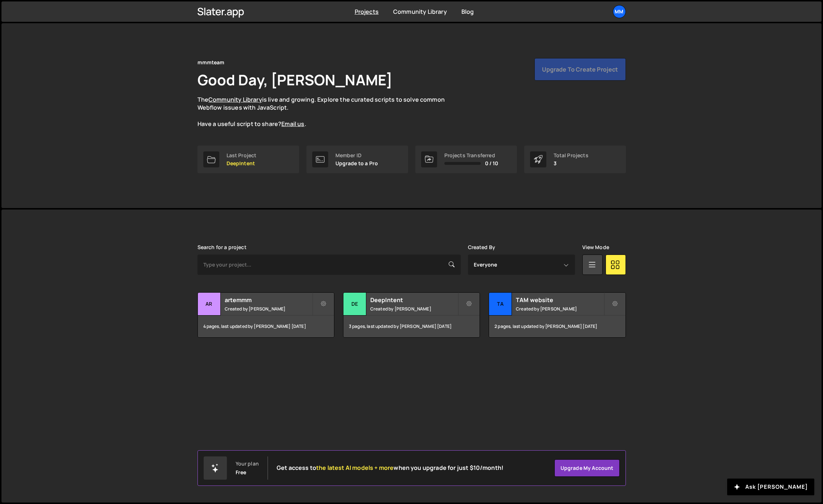  I want to click on label: Search for a project, so click(222, 247).